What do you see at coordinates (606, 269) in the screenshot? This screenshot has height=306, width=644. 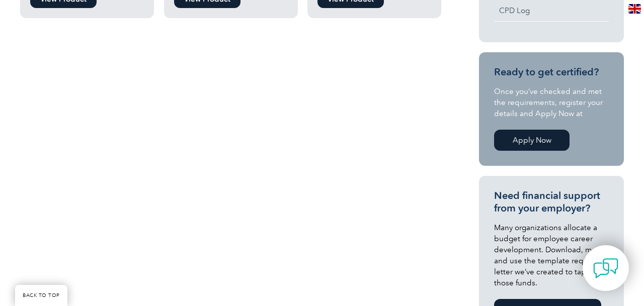 I see `img: contact-chat.png` at bounding box center [606, 269].